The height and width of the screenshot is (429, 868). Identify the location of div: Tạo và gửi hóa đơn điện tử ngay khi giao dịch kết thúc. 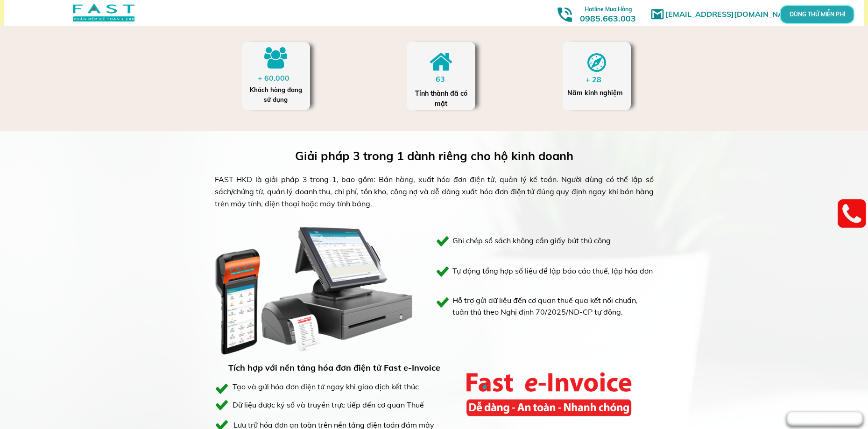
(326, 387).